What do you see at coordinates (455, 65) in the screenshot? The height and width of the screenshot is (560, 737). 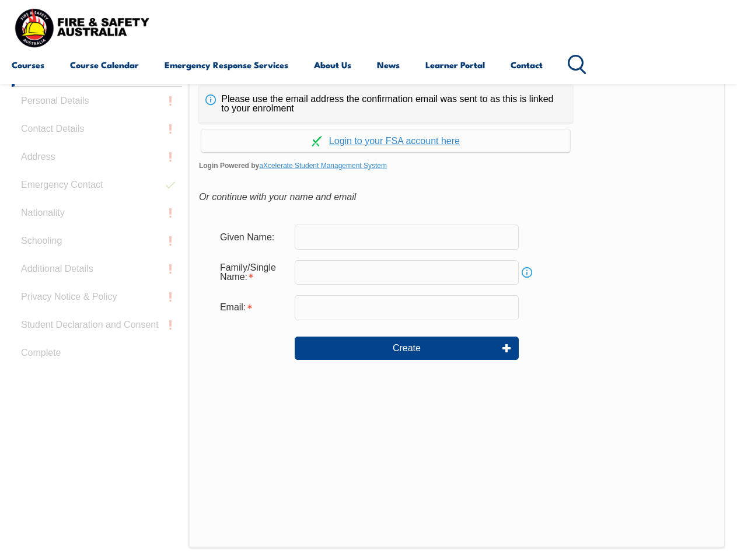 I see `a: Learner Portal` at bounding box center [455, 65].